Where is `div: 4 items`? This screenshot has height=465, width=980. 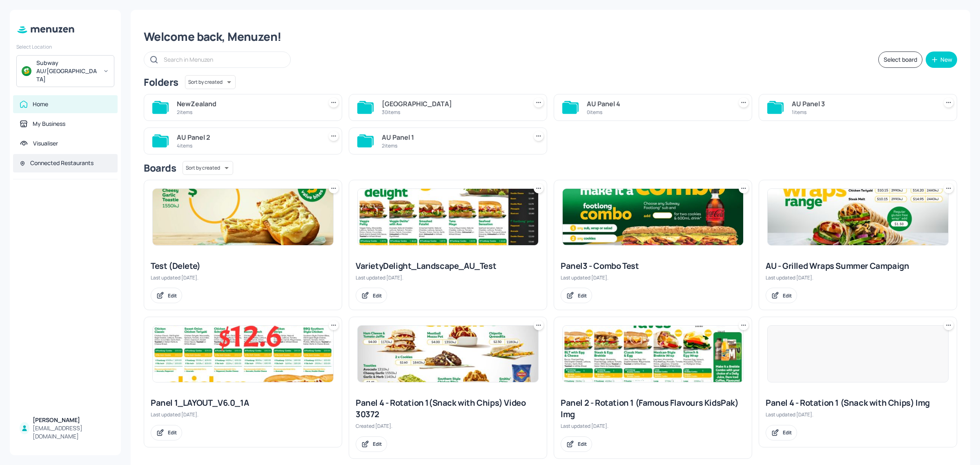
div: 4 items is located at coordinates (248, 145).